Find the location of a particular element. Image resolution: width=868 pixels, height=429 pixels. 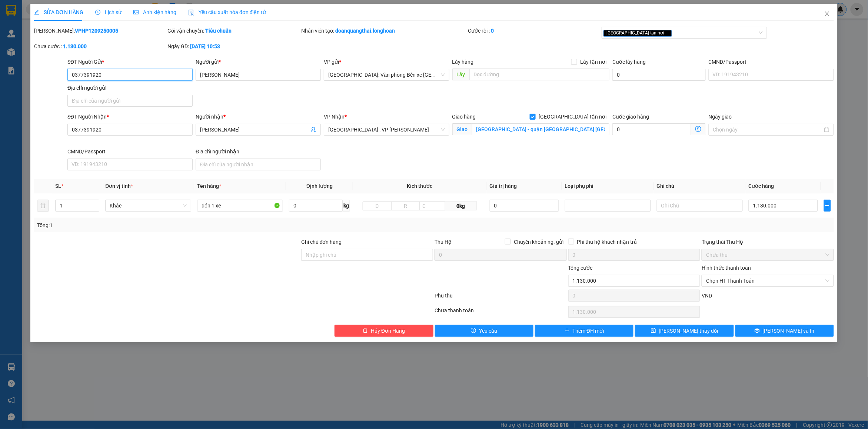

span: VP Nhận is located at coordinates (334, 117).